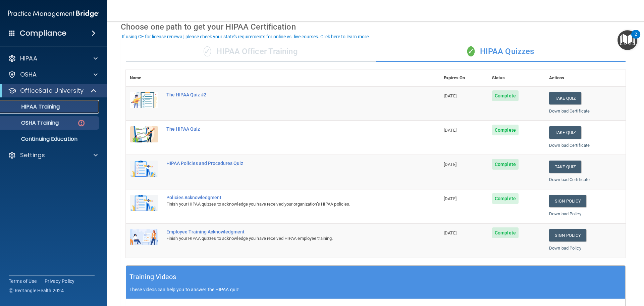  What do you see at coordinates (500, 52) in the screenshot?
I see `div: HIPAA Quizzes` at bounding box center [500, 52].